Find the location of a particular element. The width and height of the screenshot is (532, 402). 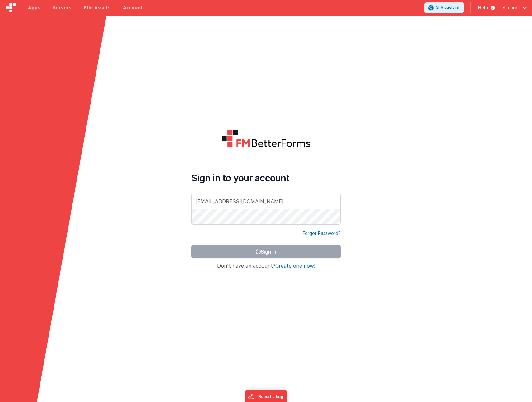

button: AI Assistant is located at coordinates (444, 8).